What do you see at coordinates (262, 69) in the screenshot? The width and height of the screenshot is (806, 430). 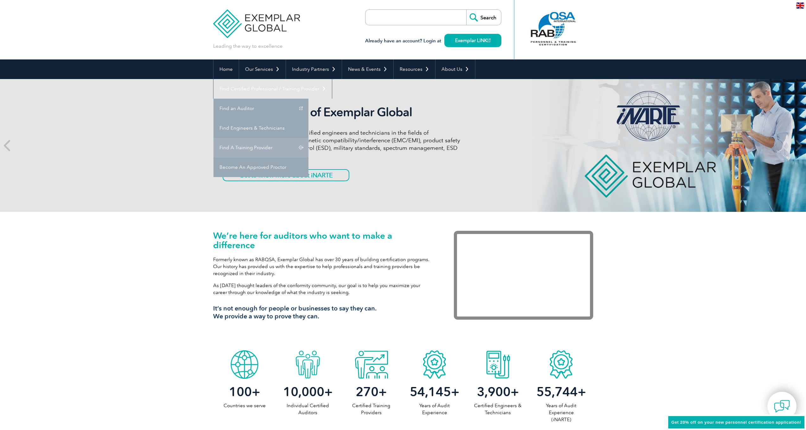 I see `a: Our Services` at bounding box center [262, 69].